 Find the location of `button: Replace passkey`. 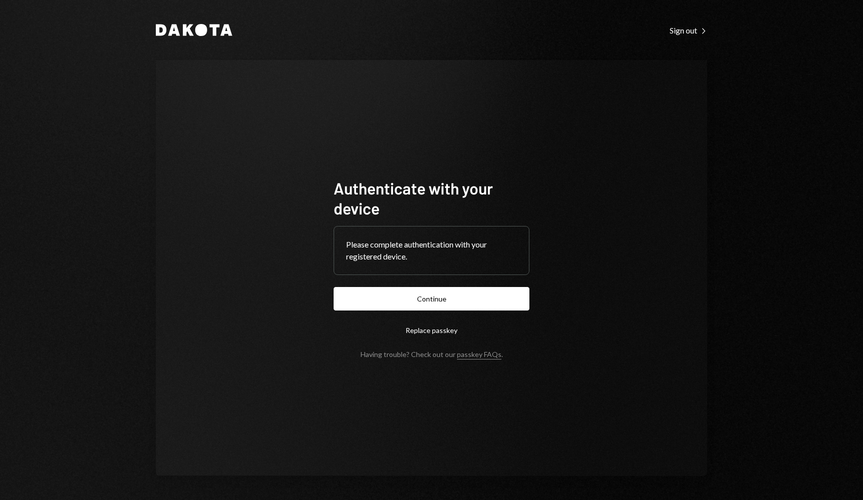

button: Replace passkey is located at coordinates (432, 330).